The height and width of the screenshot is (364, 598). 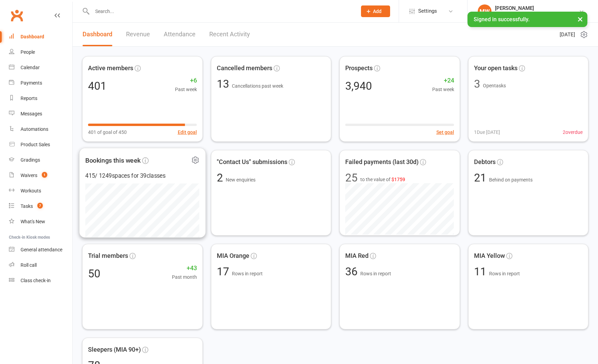 I want to click on a: Roll call, so click(x=40, y=265).